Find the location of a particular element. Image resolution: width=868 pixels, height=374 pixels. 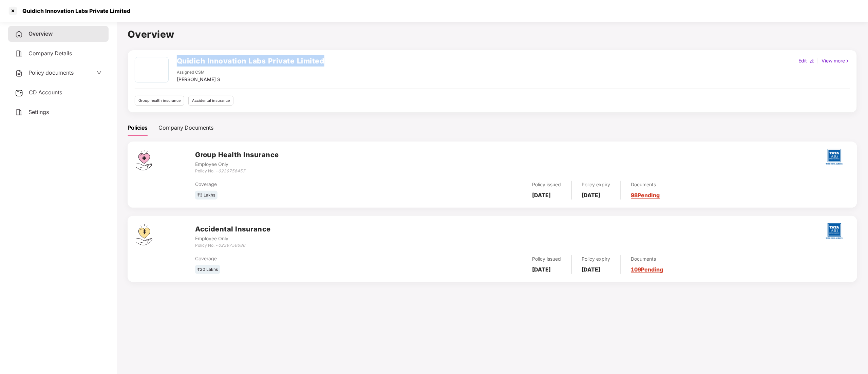

div: Company Documents is located at coordinates (186, 128).